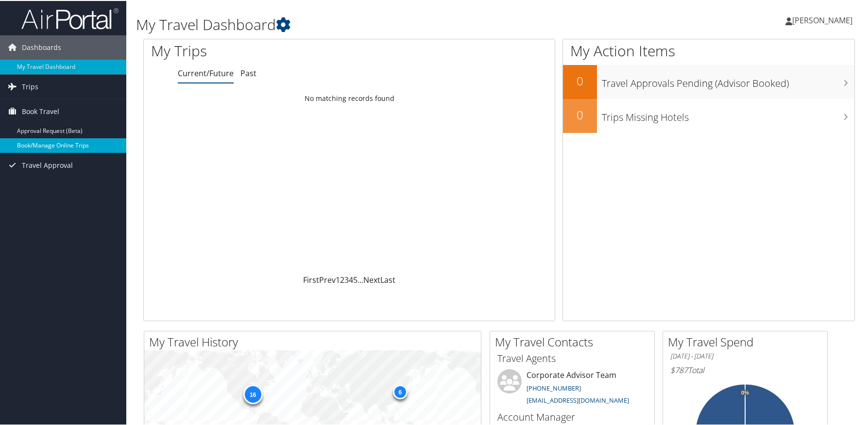 This screenshot has height=425, width=868. What do you see at coordinates (327, 279) in the screenshot?
I see `a: Prev` at bounding box center [327, 279].